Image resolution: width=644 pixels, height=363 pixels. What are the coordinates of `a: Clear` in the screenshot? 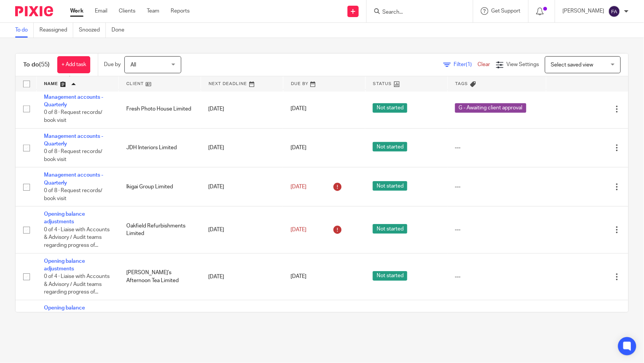 It's located at (484, 65).